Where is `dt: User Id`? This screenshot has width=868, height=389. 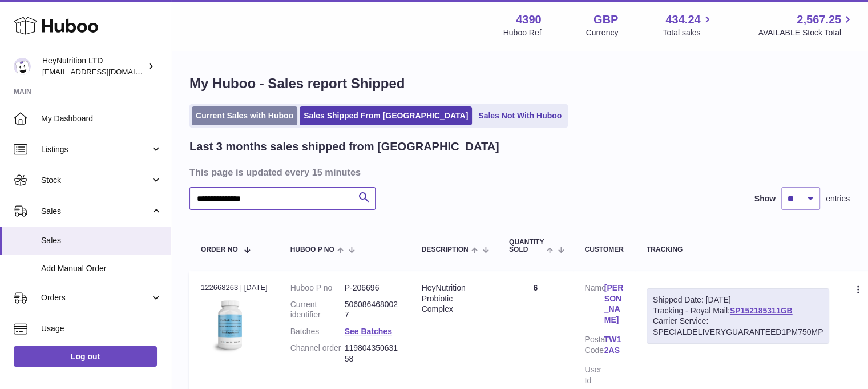 dt: User Id is located at coordinates (595, 374).